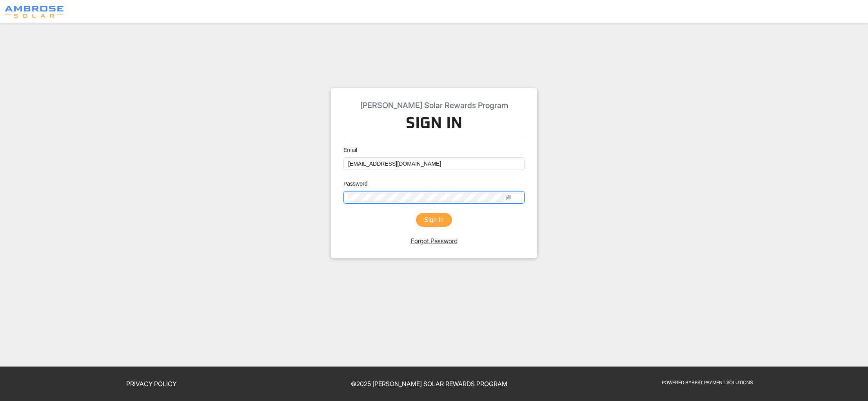 The height and width of the screenshot is (401, 868). Describe the element at coordinates (434, 220) in the screenshot. I see `button: Sign In` at that location.